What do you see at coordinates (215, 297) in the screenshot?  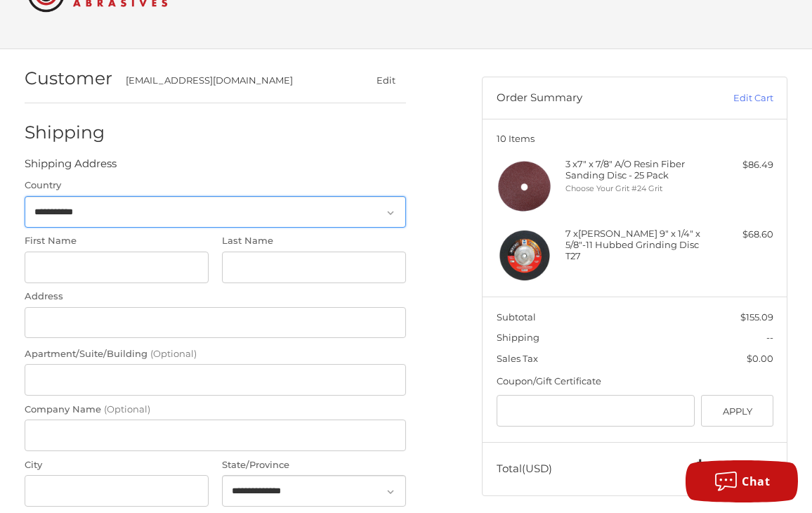 I see `label: Address` at bounding box center [215, 297].